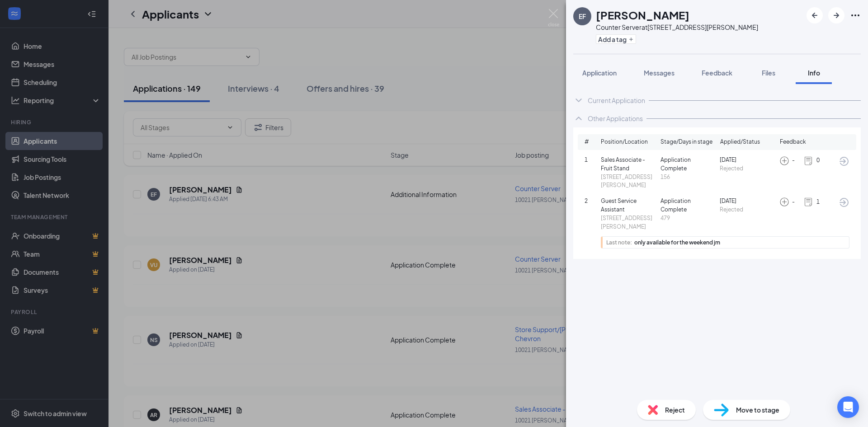  What do you see at coordinates (814, 72) in the screenshot?
I see `span: Info` at bounding box center [814, 72].